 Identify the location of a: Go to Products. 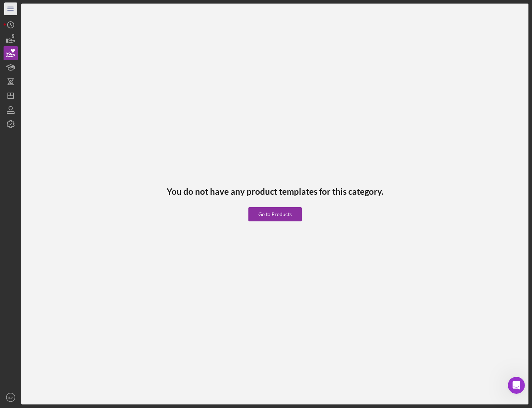
(275, 209).